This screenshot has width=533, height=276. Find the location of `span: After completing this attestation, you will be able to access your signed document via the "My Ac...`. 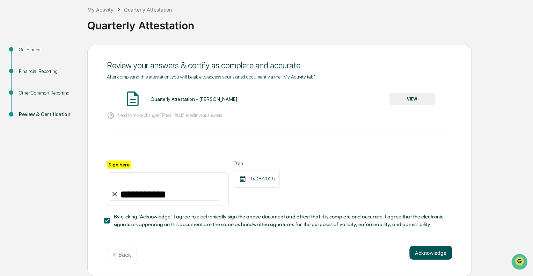

span: After completing this attestation, you will be able to access your signed document via the "My Ac... is located at coordinates (211, 77).